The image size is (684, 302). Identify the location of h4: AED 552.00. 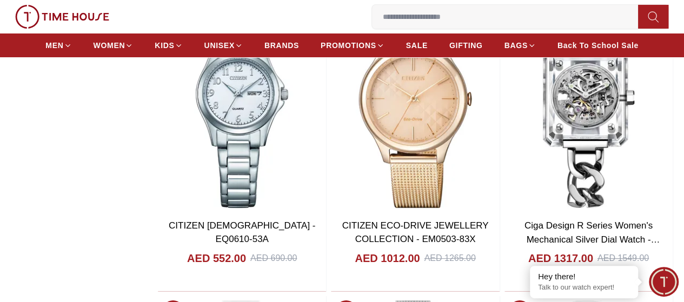
(216, 259).